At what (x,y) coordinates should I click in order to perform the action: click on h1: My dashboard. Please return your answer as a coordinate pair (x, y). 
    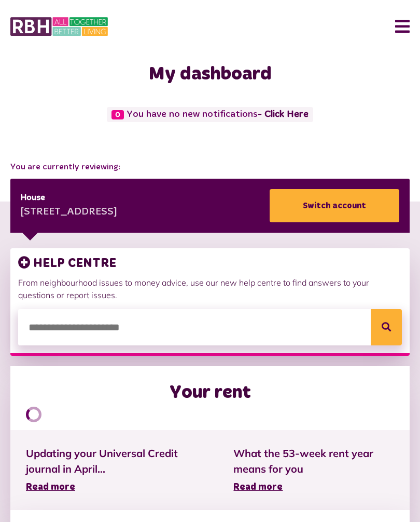
    Looking at the image, I should click on (210, 74).